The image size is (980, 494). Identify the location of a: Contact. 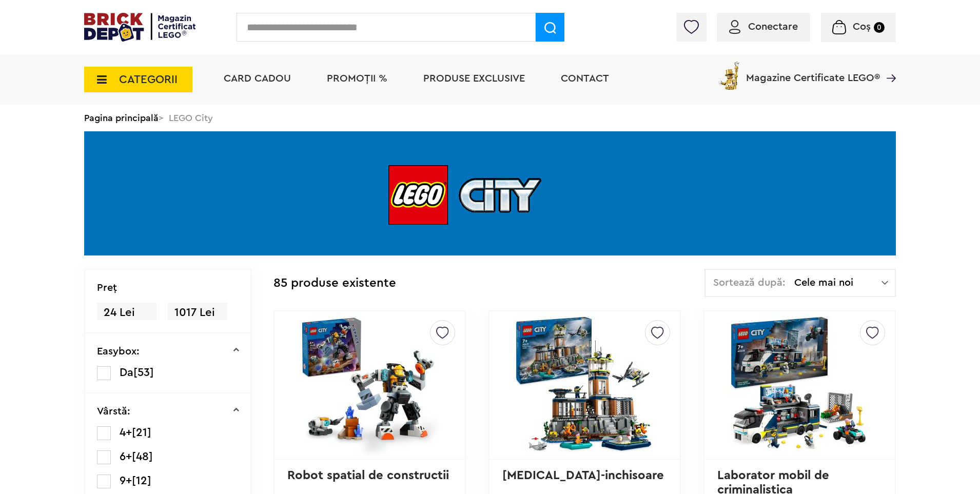
(585, 79).